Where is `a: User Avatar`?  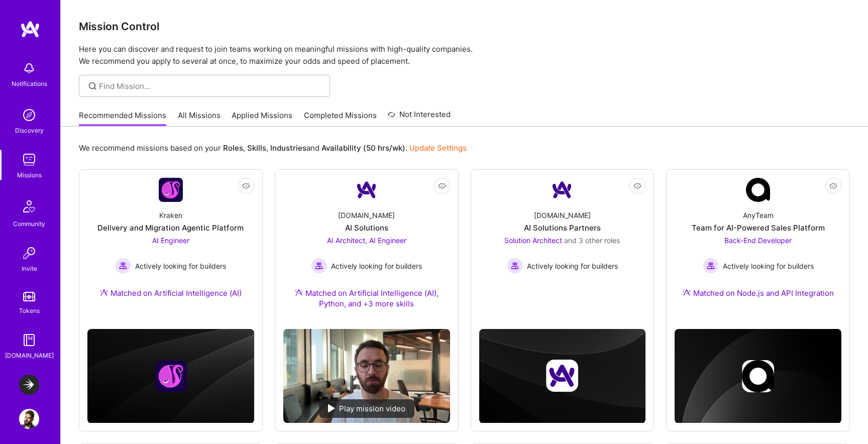
a: User Avatar is located at coordinates (29, 419).